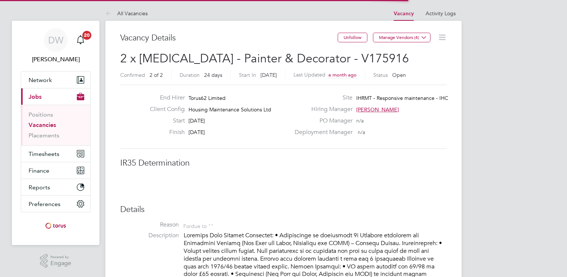  I want to click on nav: Main navigation, so click(56, 133).